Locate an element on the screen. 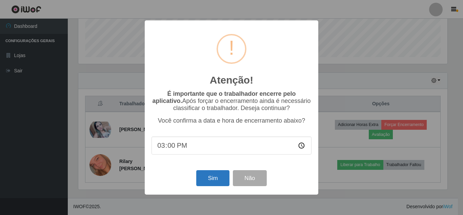 This screenshot has width=463, height=215. button: Não is located at coordinates (250, 178).